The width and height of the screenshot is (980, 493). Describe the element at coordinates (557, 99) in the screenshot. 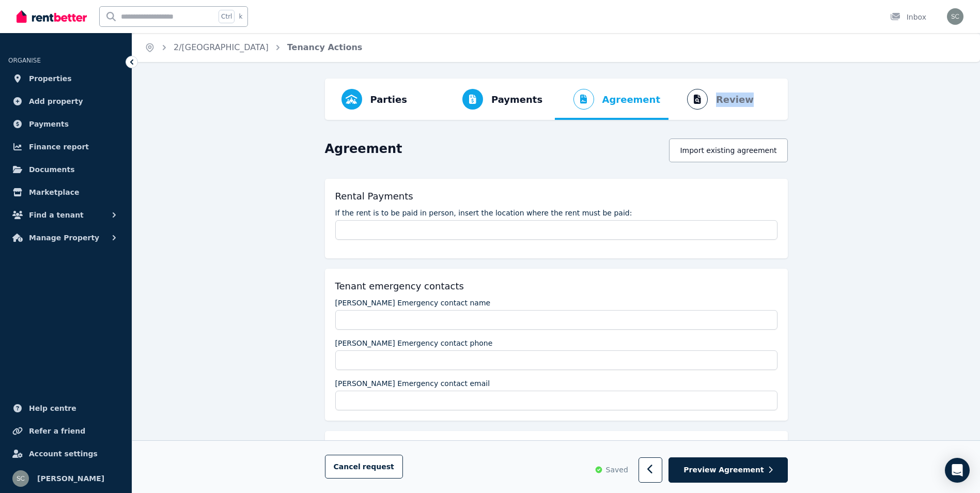

I see `nav: Progress` at that location.